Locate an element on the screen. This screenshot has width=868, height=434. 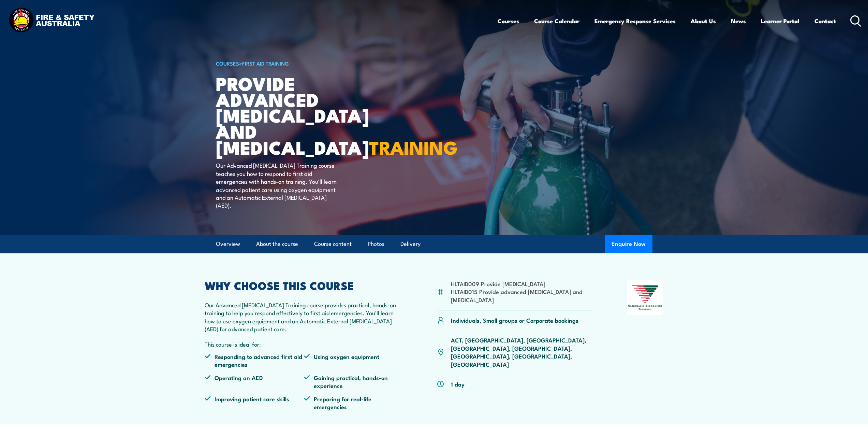
li: Using oxygen equipment is located at coordinates (354, 360).